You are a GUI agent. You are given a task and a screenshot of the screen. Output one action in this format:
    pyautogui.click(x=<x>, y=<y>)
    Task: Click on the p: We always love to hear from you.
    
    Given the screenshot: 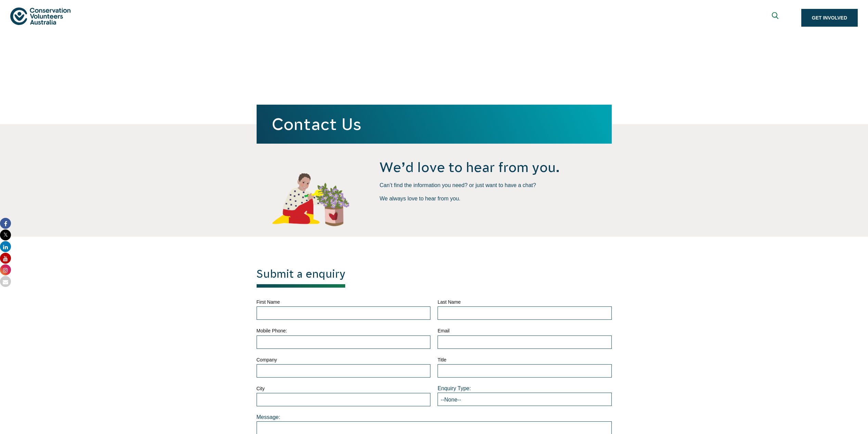 What is the action you would take?
    pyautogui.click(x=496, y=199)
    